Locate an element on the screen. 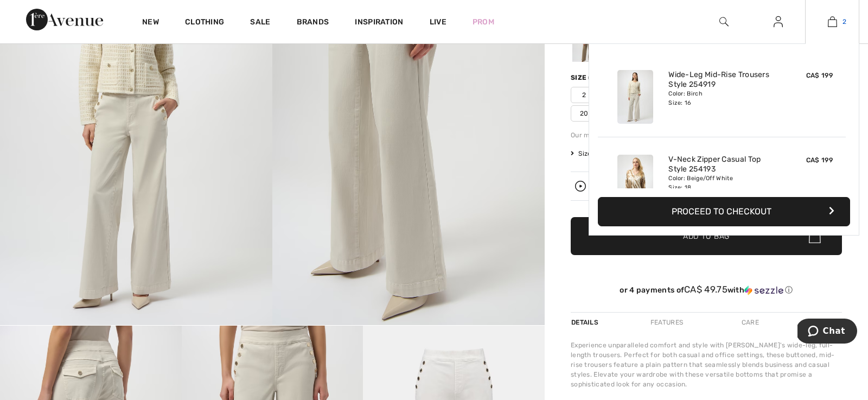 Image resolution: width=868 pixels, height=400 pixels. a: 1ère Avenue is located at coordinates (64, 19).